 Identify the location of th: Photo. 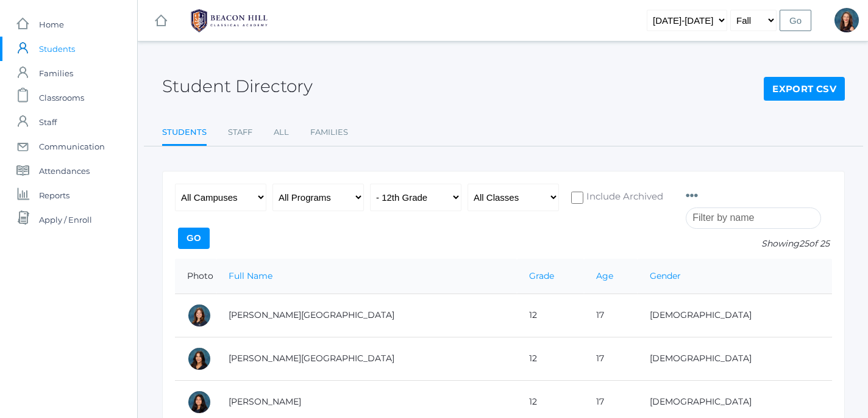
(196, 276).